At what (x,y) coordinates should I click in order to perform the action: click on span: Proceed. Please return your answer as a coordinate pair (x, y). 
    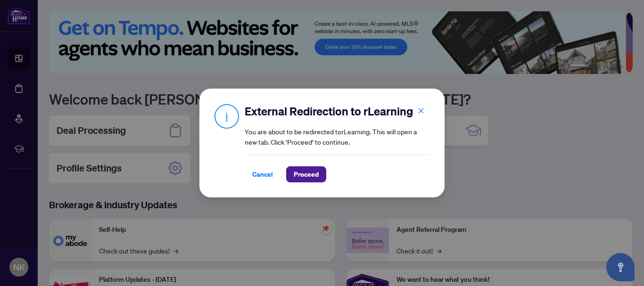
    Looking at the image, I should click on (306, 175).